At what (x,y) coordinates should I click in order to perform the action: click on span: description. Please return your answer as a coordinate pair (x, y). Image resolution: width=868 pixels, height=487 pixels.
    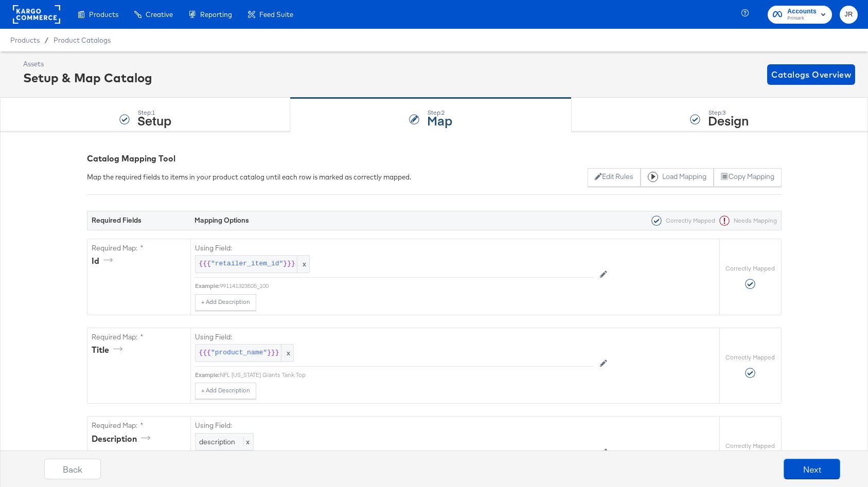
    Looking at the image, I should click on (217, 442).